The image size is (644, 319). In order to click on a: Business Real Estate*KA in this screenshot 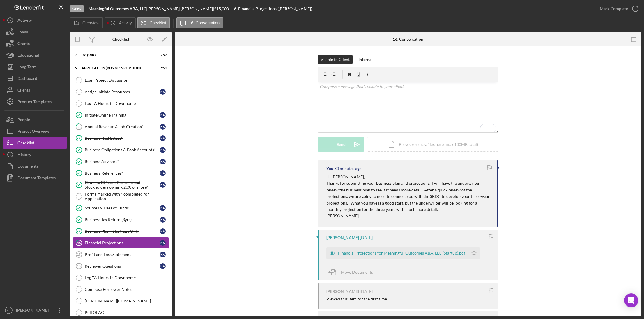, I will do `click(121, 138)`.